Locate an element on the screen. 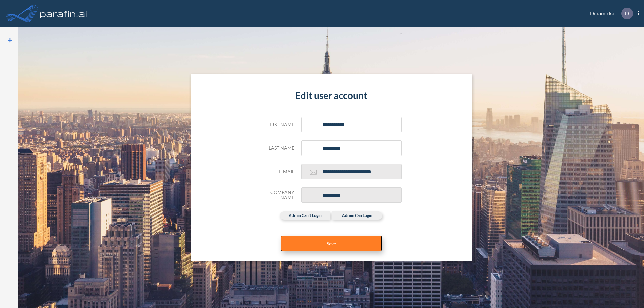  h5: Company Name is located at coordinates (278, 195).